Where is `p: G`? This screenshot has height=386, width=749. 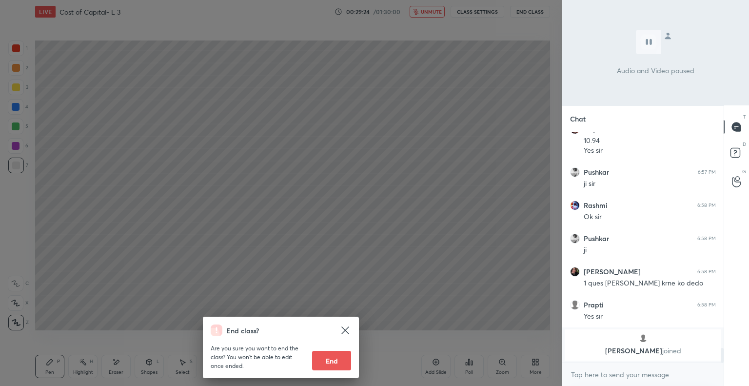
p: G is located at coordinates (744, 171).